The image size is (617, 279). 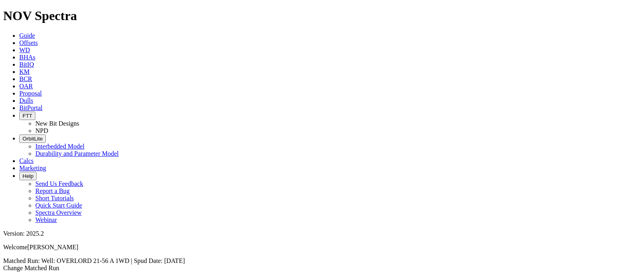 I want to click on a: Spectra Overview, so click(x=58, y=212).